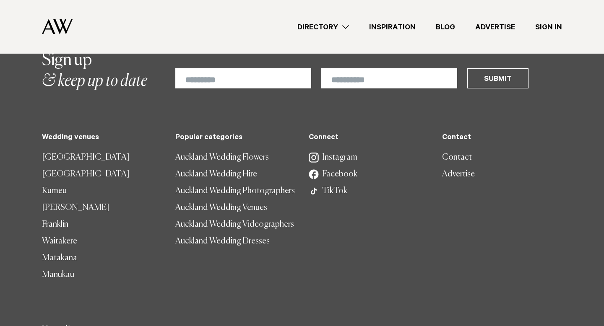 Image resolution: width=604 pixels, height=326 pixels. I want to click on h5: Popular categories, so click(235, 138).